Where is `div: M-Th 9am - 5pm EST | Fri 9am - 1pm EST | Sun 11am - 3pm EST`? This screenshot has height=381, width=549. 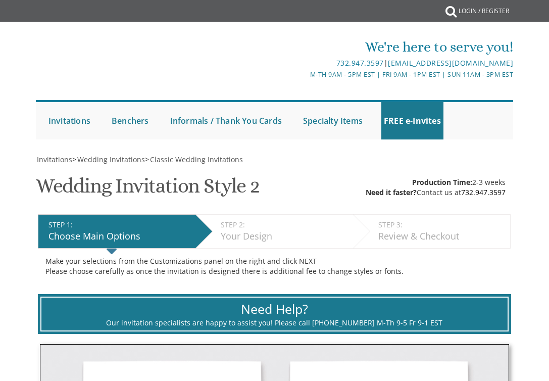
div: M-Th 9am - 5pm EST | Fri 9am - 1pm EST | Sun 11am - 3pm EST is located at coordinates (354, 74).